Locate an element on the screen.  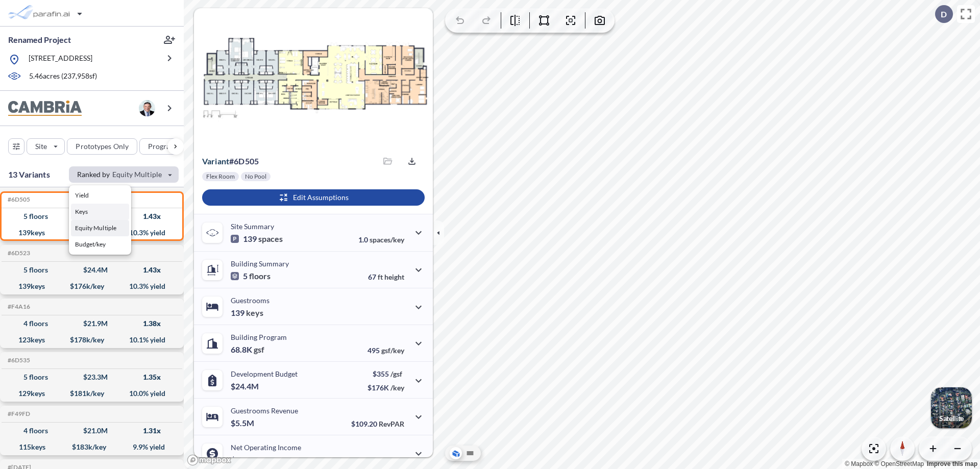
img: BrandImage is located at coordinates (45, 108).